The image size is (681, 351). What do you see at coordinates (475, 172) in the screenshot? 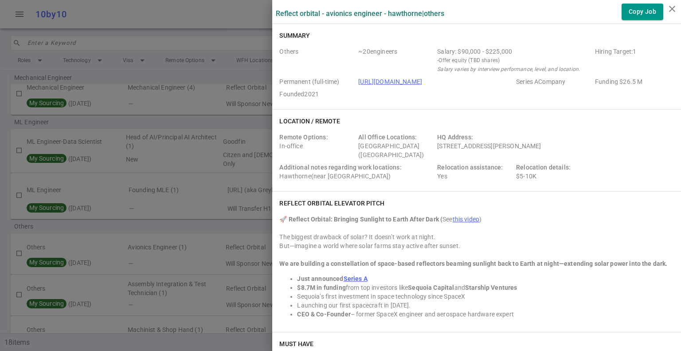
I see `div: Yes` at bounding box center [475, 172].